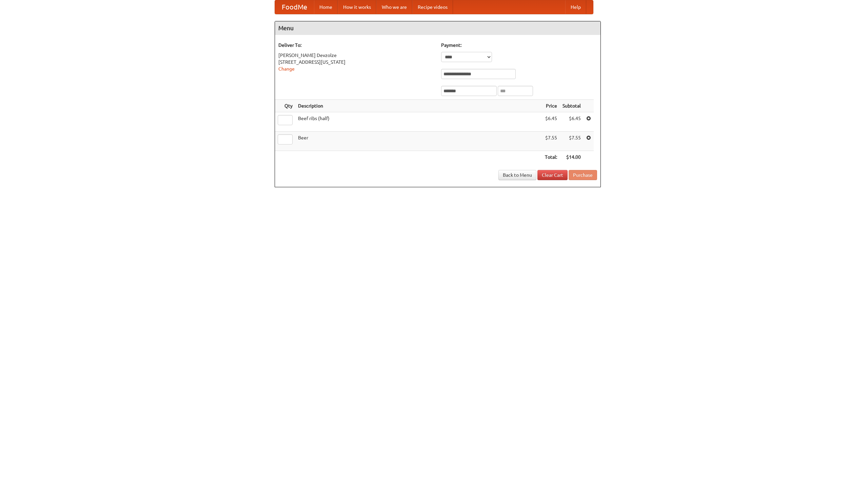 This screenshot has width=868, height=480. What do you see at coordinates (552, 175) in the screenshot?
I see `a: Clear Cart` at bounding box center [552, 175].